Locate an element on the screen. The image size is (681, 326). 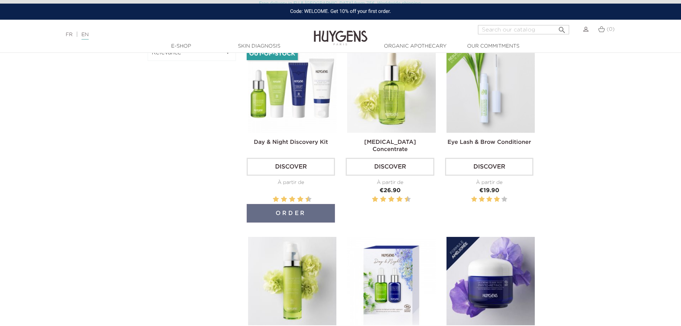
span: €26.90 is located at coordinates (390, 190).